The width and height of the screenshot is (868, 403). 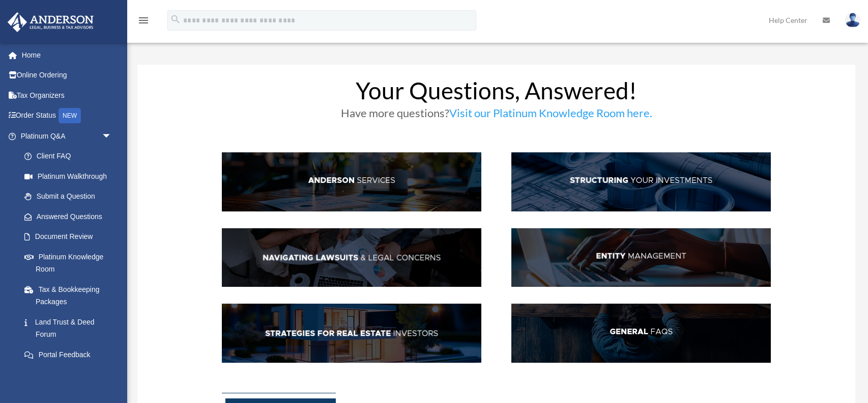 I want to click on a: Visit our Platinum Knowledge Room here., so click(x=550, y=115).